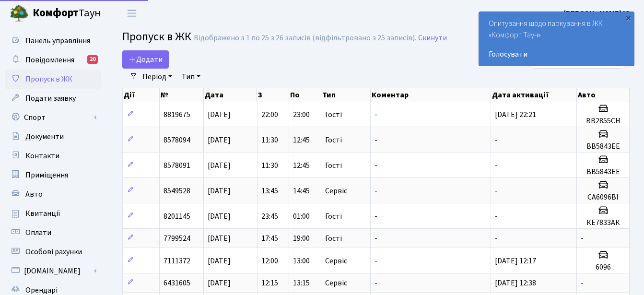  What do you see at coordinates (53, 137) in the screenshot?
I see `a: Документи` at bounding box center [53, 137].